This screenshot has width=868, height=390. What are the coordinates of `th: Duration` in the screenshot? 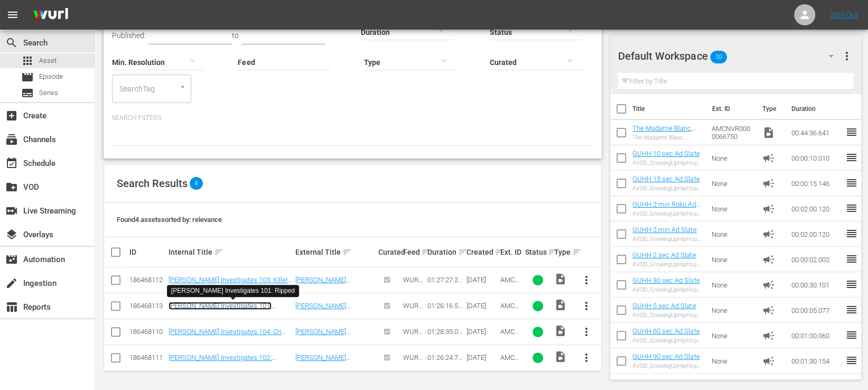 It's located at (817, 109).